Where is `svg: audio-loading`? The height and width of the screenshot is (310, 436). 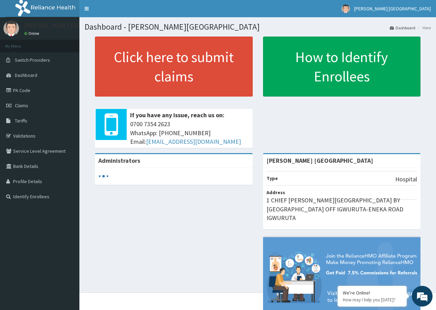
svg: audio-loading is located at coordinates (104, 176).